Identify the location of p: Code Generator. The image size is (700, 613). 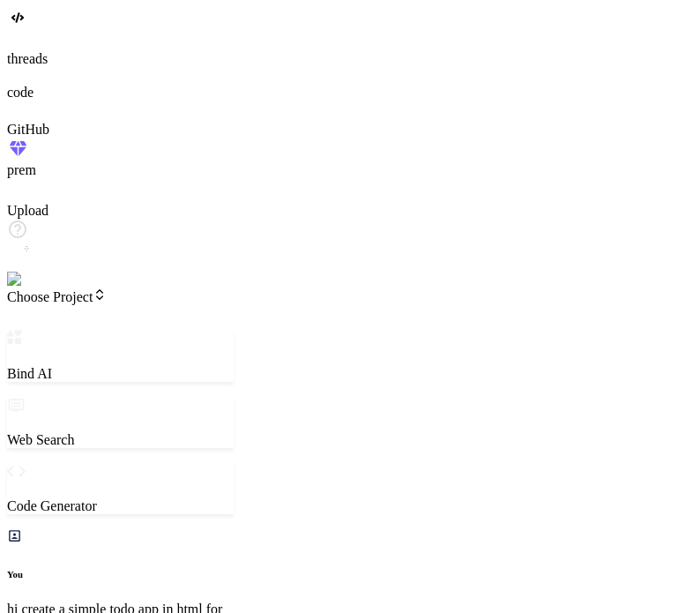
(120, 506).